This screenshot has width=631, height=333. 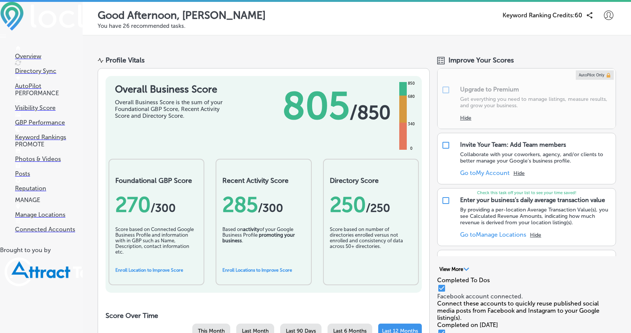 What do you see at coordinates (49, 93) in the screenshot?
I see `p: PERFORMANCE` at bounding box center [49, 93].